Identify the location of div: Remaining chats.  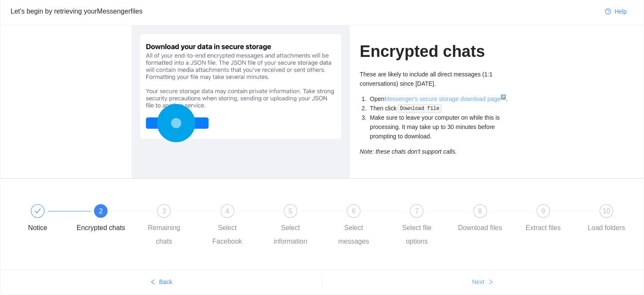
(164, 235).